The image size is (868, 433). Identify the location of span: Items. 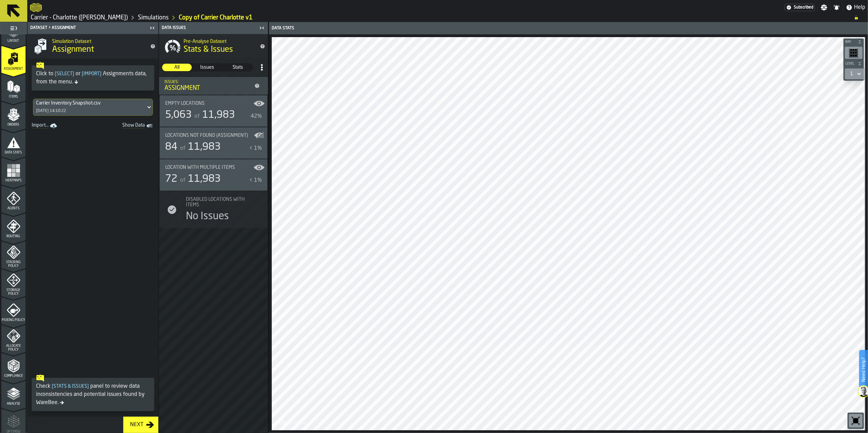
(13, 96).